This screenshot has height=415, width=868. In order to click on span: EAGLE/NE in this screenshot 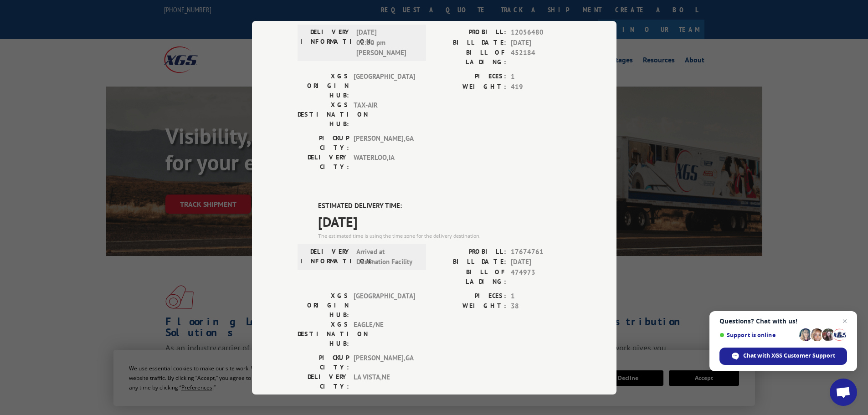, I will do `click(384, 333)`.